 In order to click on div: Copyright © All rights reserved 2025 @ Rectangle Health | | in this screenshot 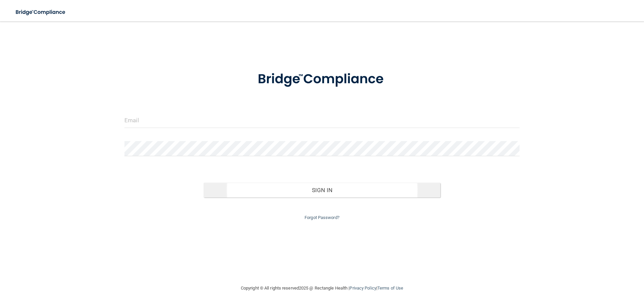, I will do `click(322, 288)`.